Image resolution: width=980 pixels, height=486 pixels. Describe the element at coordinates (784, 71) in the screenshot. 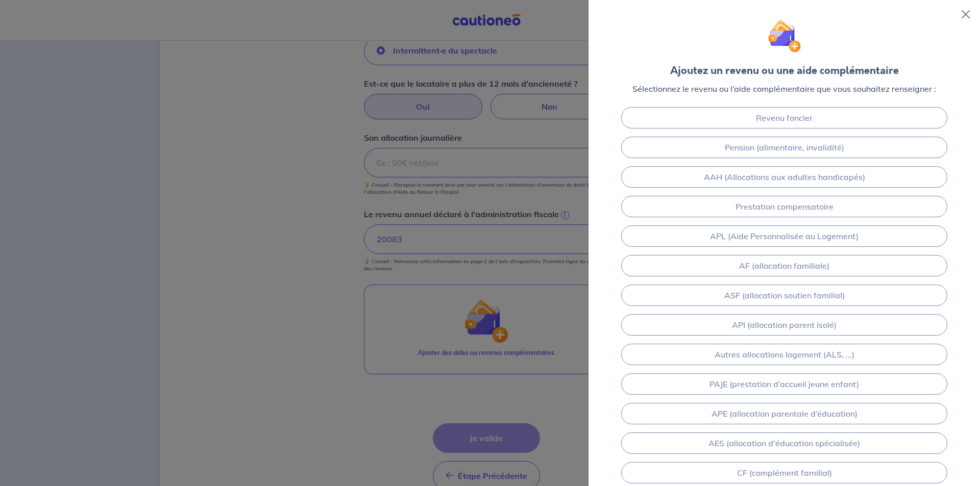

I see `div: Ajoutez un revenu ou une aide complémentaire` at that location.